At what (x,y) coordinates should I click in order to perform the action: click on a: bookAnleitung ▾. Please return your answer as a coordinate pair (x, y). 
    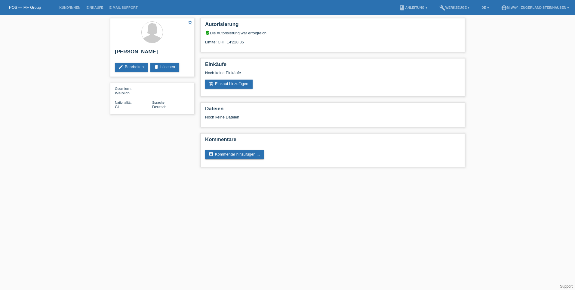
    Looking at the image, I should click on (413, 8).